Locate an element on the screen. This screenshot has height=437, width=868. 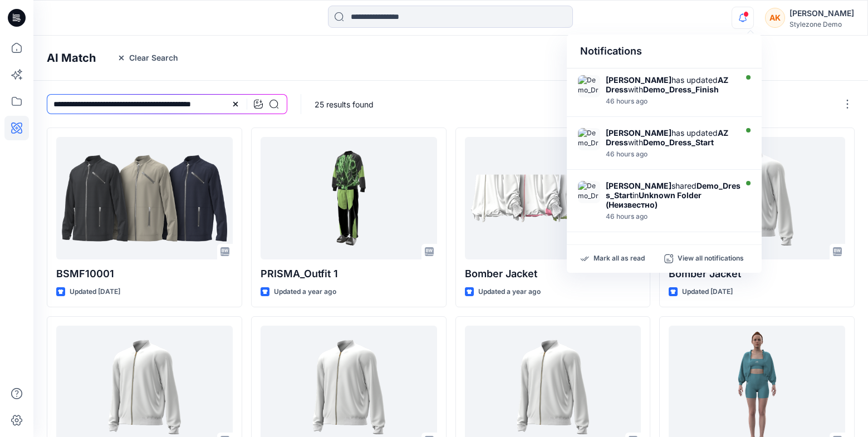
a: PRISMA_Outfit 1 is located at coordinates (348, 198).